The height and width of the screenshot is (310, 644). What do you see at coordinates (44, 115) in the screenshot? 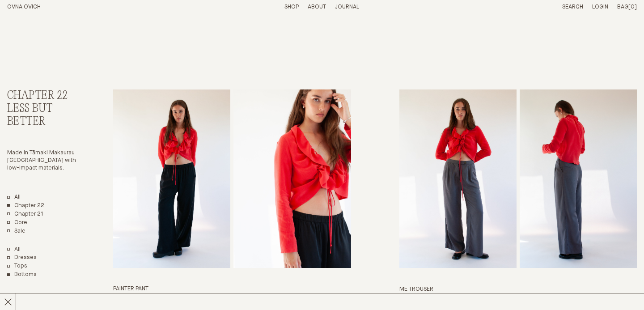
I see `h3: Less But Better` at bounding box center [44, 115].